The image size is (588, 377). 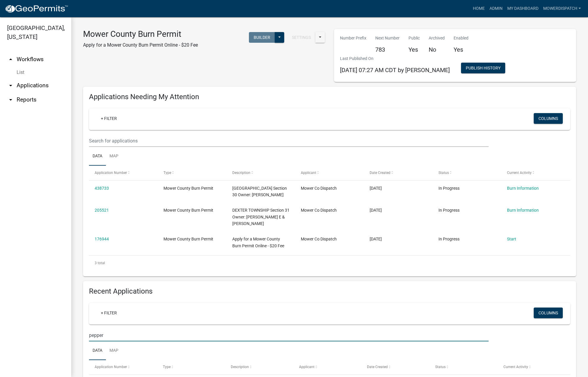 What do you see at coordinates (258, 242) in the screenshot?
I see `span: Apply for a Mower County Burn Permit Online - $20 Fee` at bounding box center [258, 242].